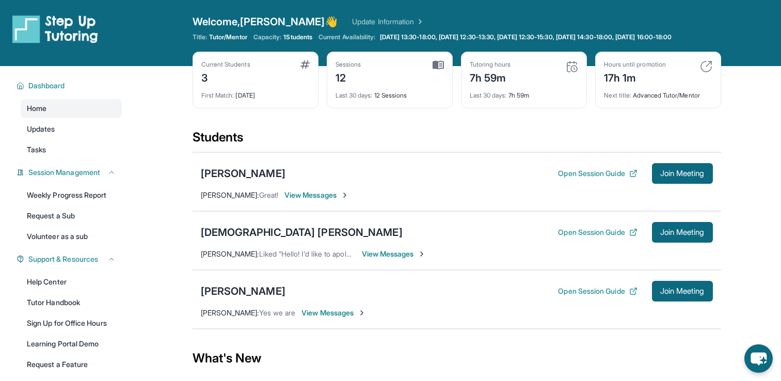 The image size is (781, 381). Describe the element at coordinates (618, 95) in the screenshot. I see `span: Next title :` at that location.